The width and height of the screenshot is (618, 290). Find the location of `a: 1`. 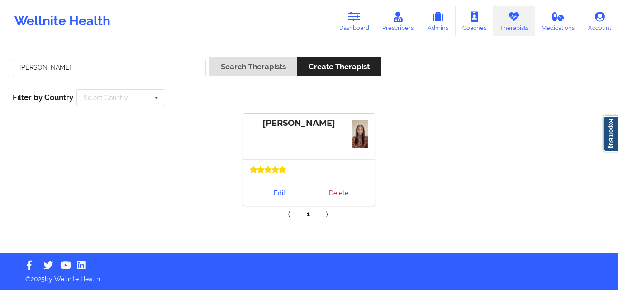

a: 1 is located at coordinates (309, 214).